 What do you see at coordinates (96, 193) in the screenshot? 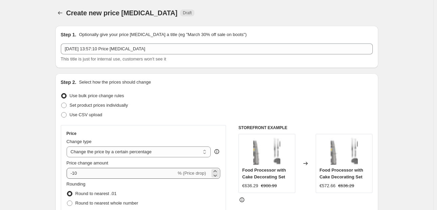
I see `span: Round to nearest .01` at bounding box center [96, 193].